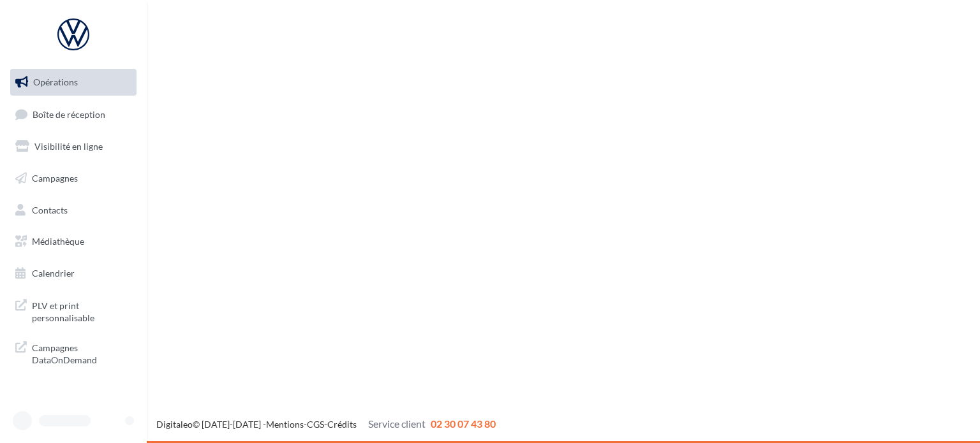 This screenshot has width=980, height=443. What do you see at coordinates (50, 209) in the screenshot?
I see `span: Contacts` at bounding box center [50, 209].